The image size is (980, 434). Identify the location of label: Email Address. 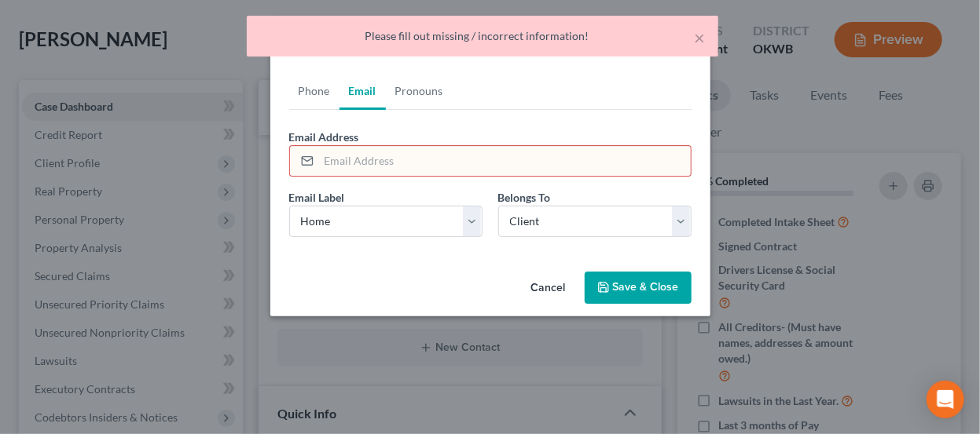
(324, 137).